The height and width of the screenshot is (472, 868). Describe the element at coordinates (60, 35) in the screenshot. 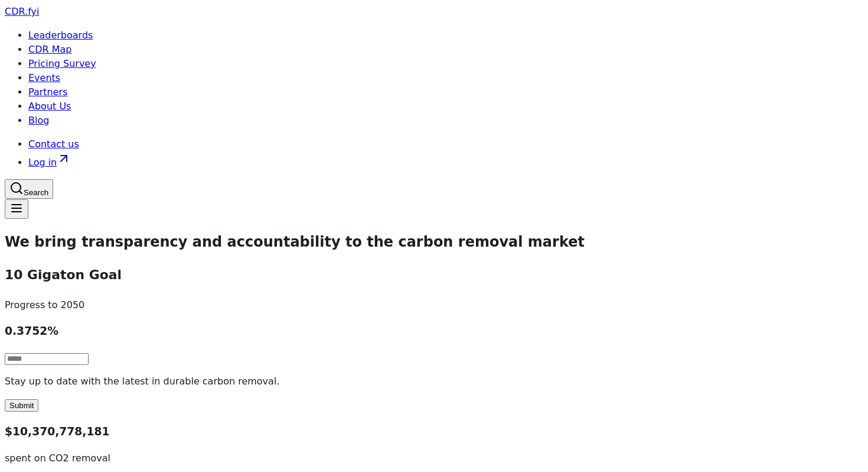

I see `a: Leaderboards` at that location.